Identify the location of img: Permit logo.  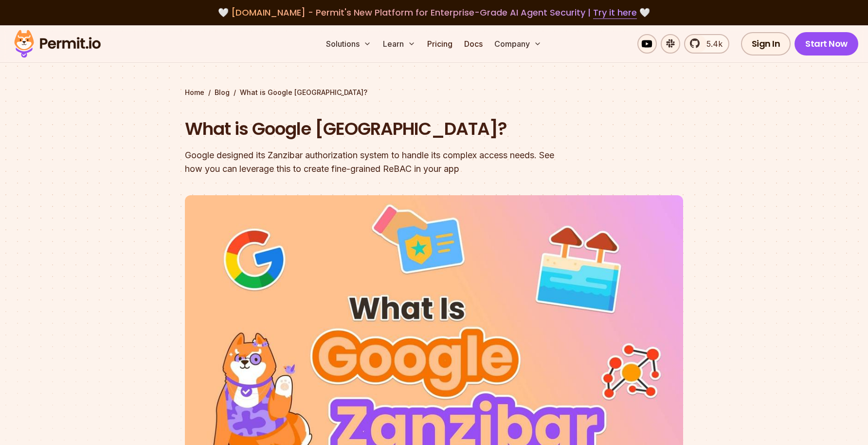
(58, 44).